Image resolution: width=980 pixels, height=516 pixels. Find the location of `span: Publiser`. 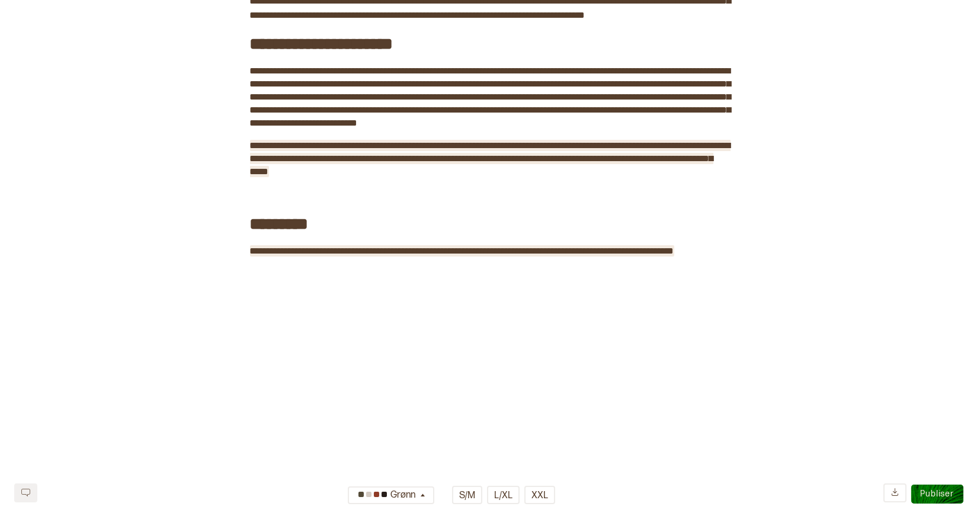

span: Publiser is located at coordinates (937, 493).